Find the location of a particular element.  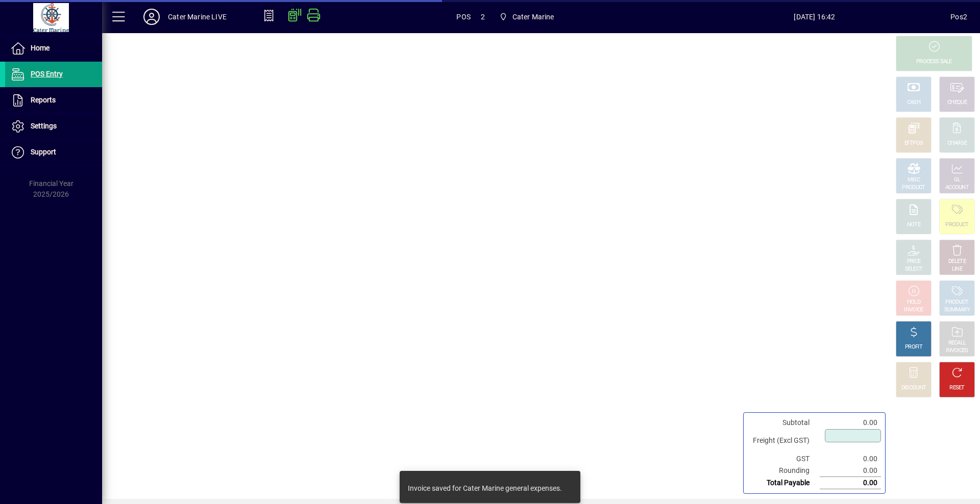

td: Subtotal is located at coordinates (783, 423).